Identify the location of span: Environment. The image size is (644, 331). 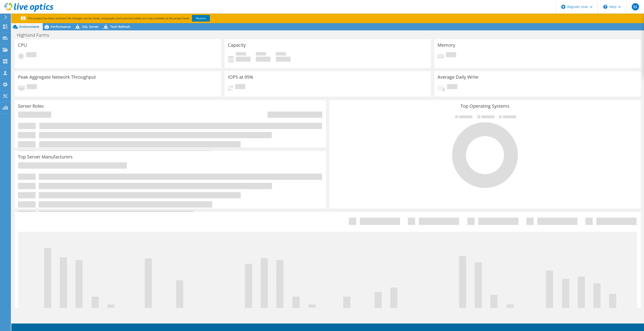
(29, 26).